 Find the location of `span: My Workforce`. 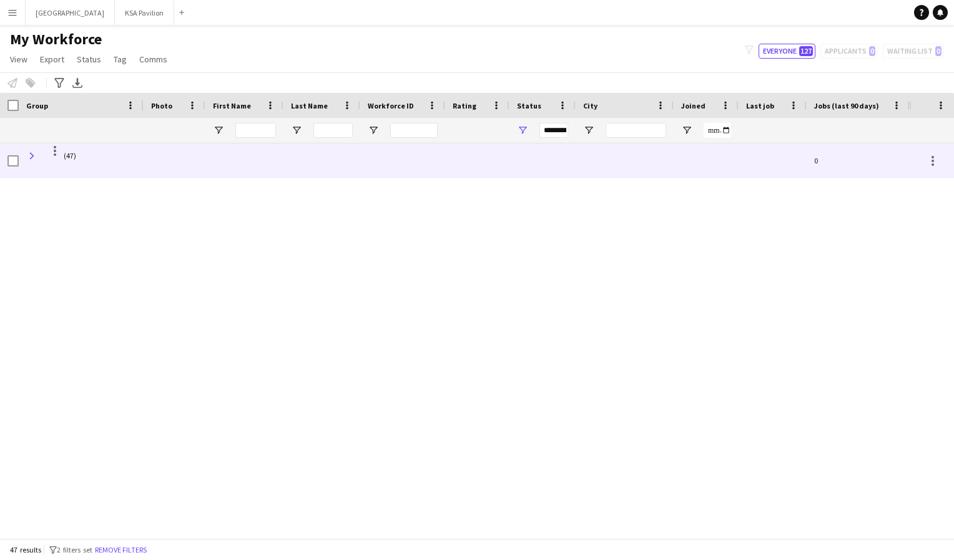

span: My Workforce is located at coordinates (55, 39).